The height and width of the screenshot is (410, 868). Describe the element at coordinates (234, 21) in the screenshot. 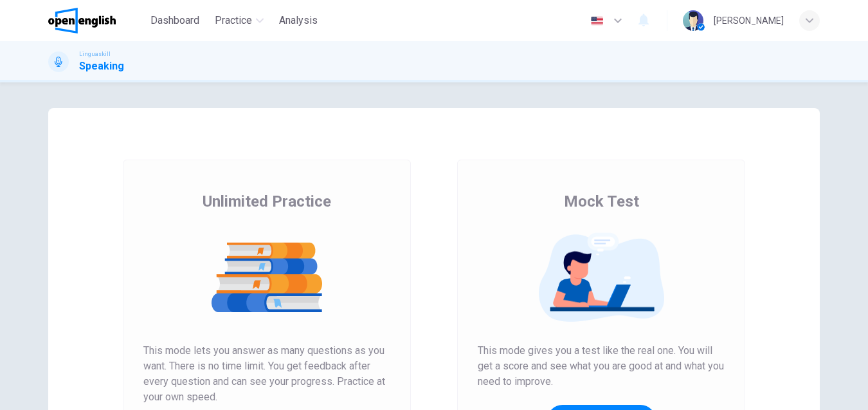

I see `span: Practice` at that location.